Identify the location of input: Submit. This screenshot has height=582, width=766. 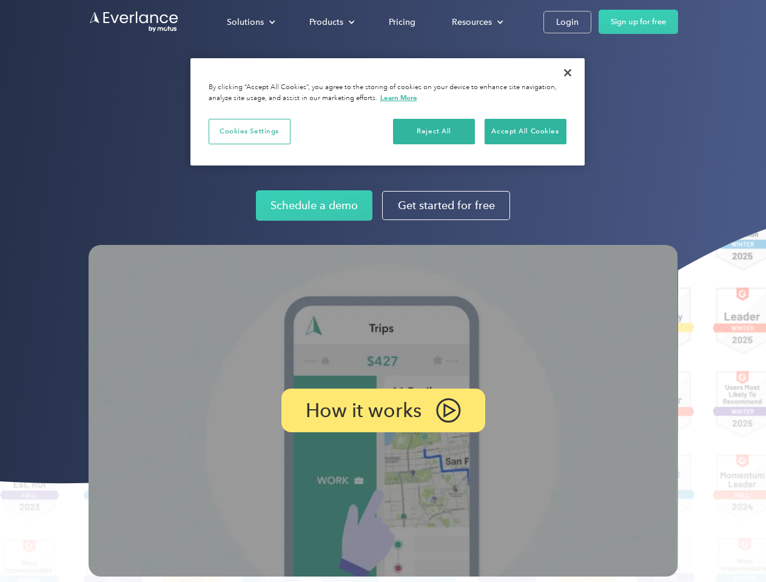
(119, 85).